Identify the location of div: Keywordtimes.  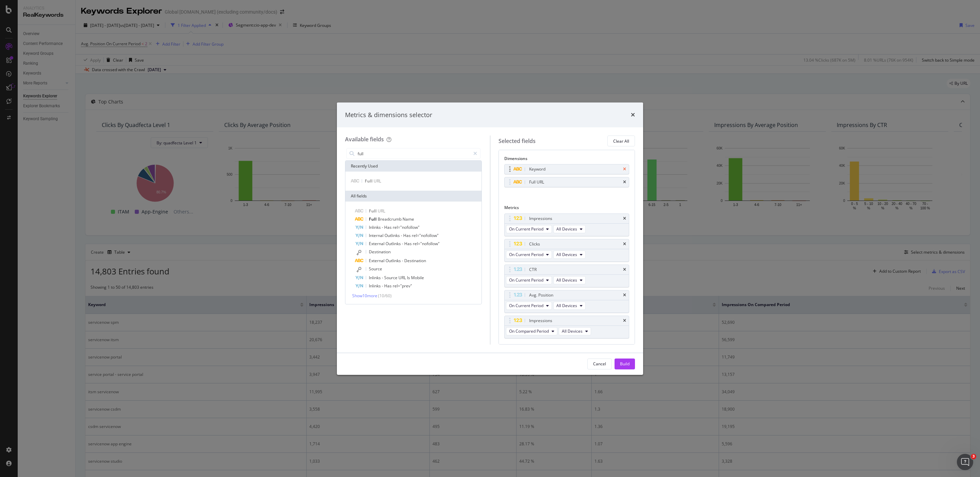
(567, 169).